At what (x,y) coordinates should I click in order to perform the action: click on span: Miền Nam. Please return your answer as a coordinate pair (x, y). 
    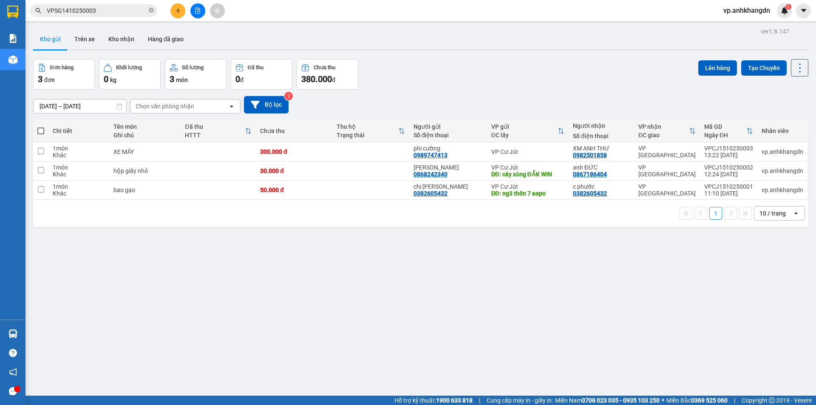
    Looking at the image, I should click on (607, 400).